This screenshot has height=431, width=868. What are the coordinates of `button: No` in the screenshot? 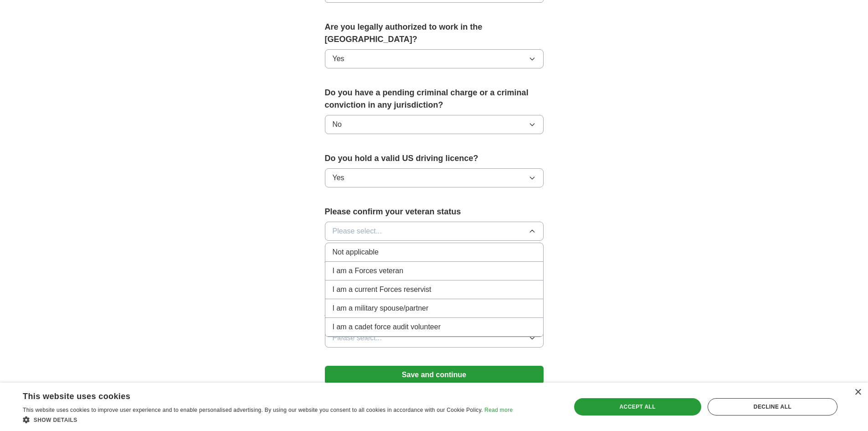 It's located at (434, 124).